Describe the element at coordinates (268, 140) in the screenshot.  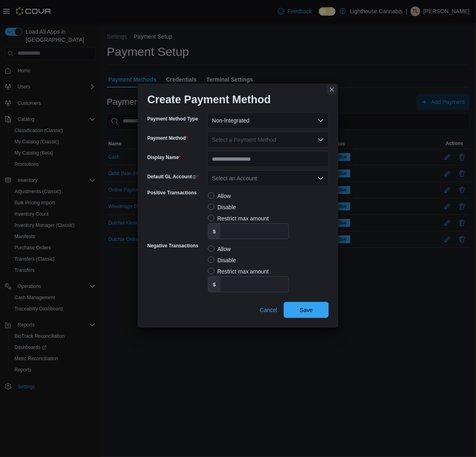
I see `button: Select a Payment Method` at that location.